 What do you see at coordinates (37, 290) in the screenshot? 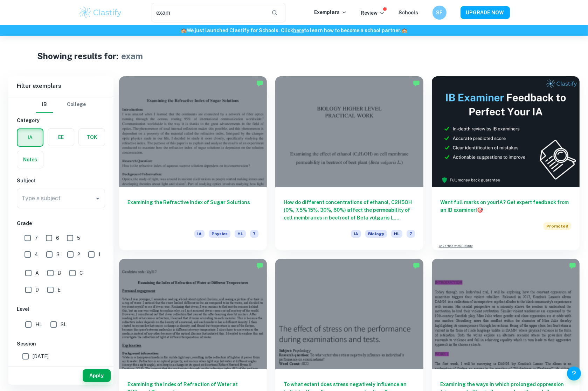
I see `span: D` at bounding box center [37, 290].